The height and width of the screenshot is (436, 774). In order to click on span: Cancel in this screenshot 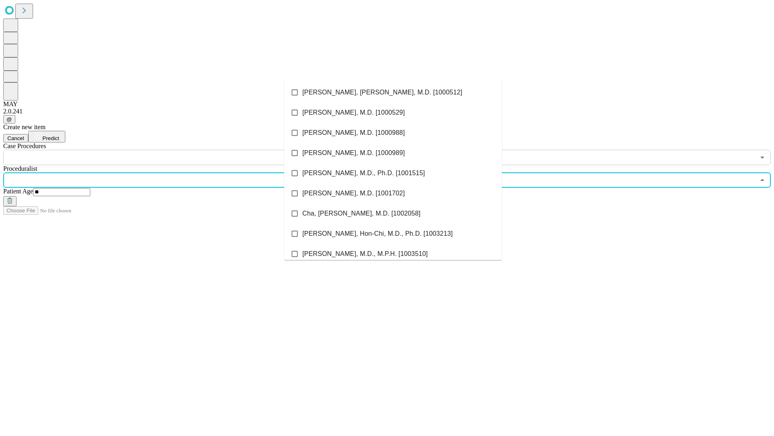, I will do `click(16, 138)`.